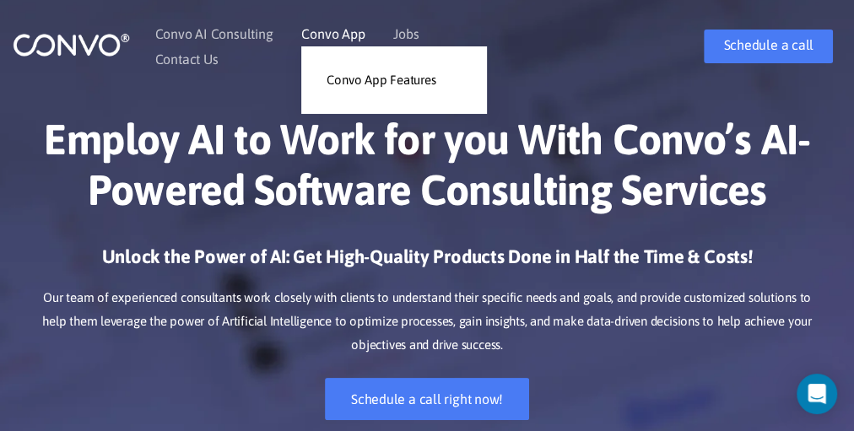 The image size is (854, 431). Describe the element at coordinates (427, 322) in the screenshot. I see `p: Our team of experienced consultants work closely with clients to understand their specific needs ...` at that location.